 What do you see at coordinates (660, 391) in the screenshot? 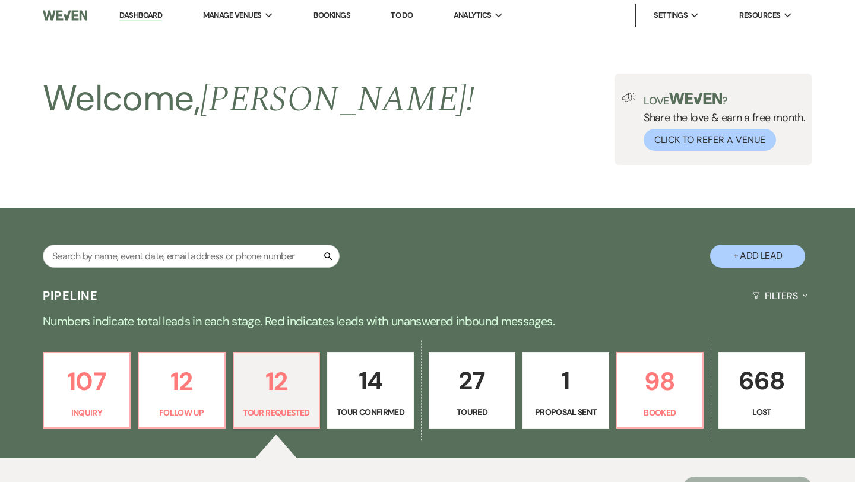
I see `a: 98Booked` at bounding box center [660, 391].